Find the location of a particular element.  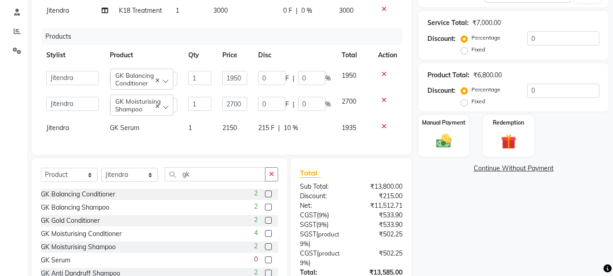

span: 10 % is located at coordinates (291, 128).